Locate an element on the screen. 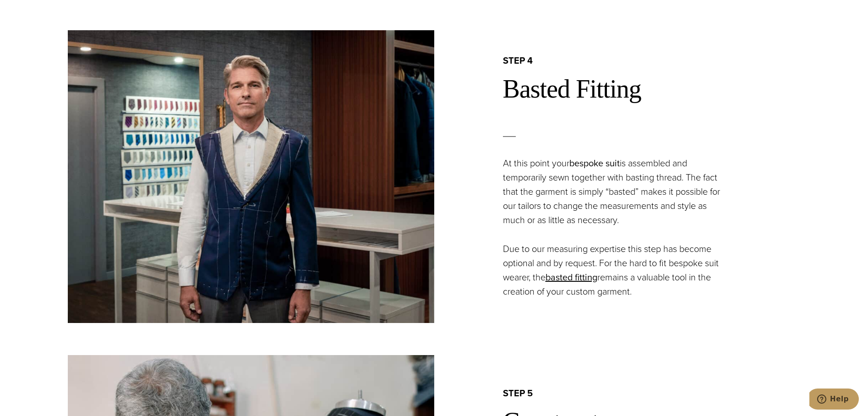  h2: step 4 is located at coordinates (652, 60).